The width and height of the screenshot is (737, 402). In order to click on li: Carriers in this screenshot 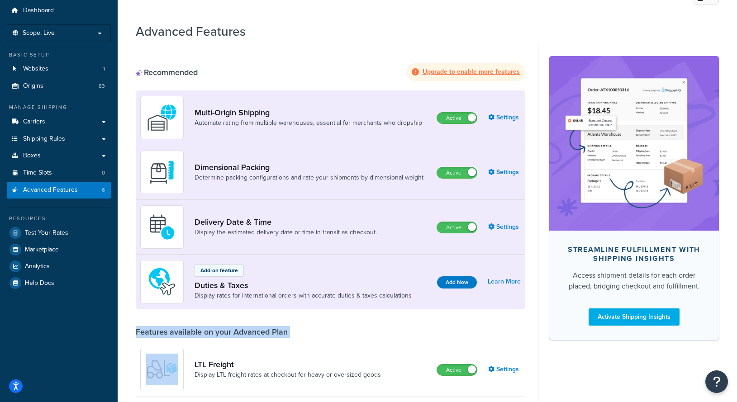, I will do `click(59, 122)`.